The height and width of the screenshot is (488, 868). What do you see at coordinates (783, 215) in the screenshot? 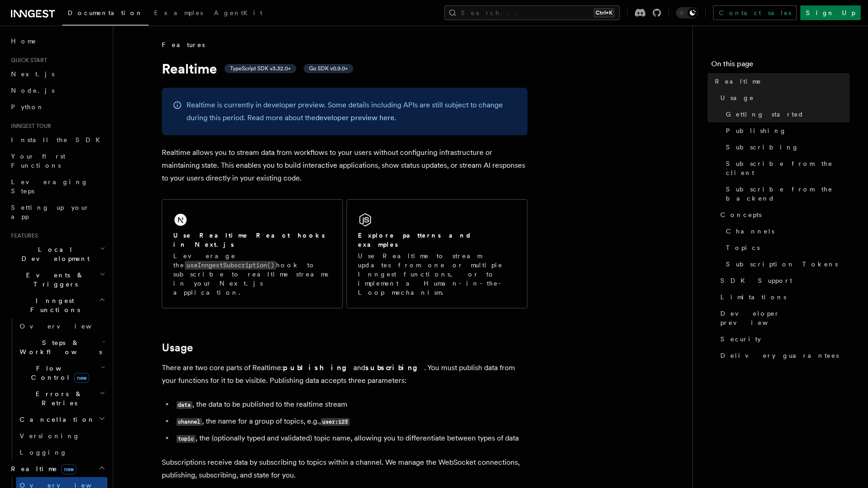
I see `a: Concepts` at bounding box center [783, 215].